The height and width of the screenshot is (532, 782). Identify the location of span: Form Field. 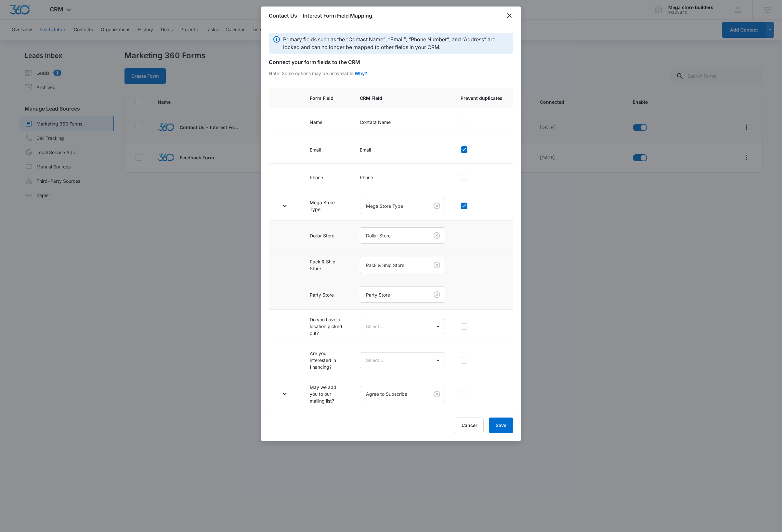
(327, 98).